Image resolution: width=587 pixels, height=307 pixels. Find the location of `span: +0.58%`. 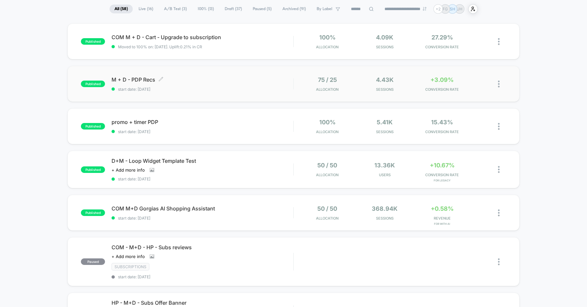

span: +0.58% is located at coordinates (442, 208).